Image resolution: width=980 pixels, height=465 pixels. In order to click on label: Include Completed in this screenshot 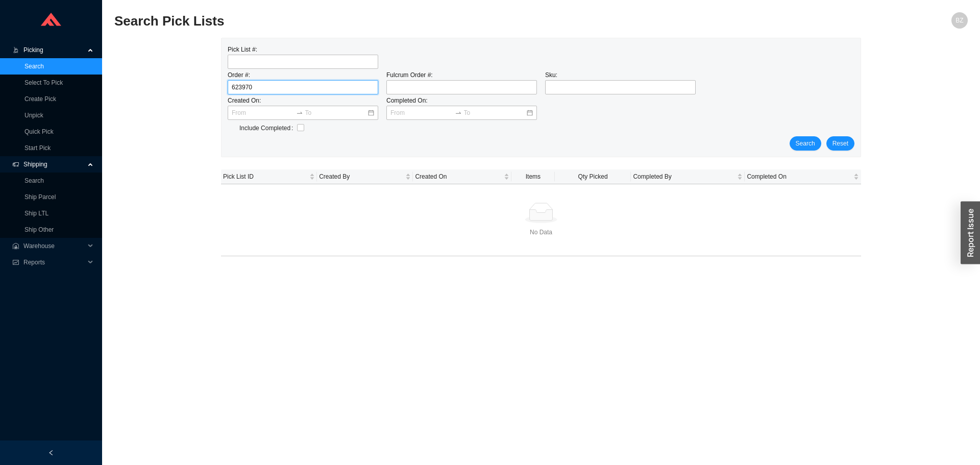, I will do `click(268, 128)`.